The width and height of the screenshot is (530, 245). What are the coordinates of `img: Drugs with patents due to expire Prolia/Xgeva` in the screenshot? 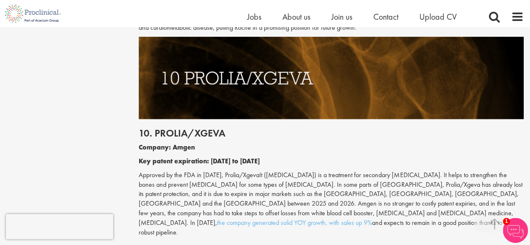 It's located at (331, 78).